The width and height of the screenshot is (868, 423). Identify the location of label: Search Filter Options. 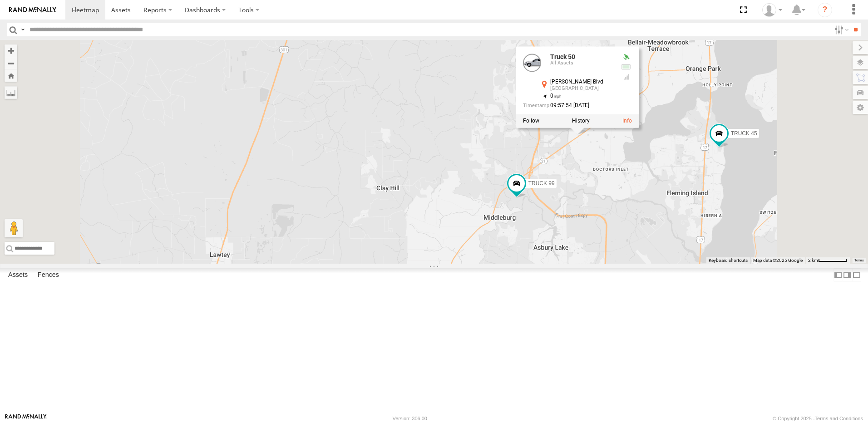
(840, 29).